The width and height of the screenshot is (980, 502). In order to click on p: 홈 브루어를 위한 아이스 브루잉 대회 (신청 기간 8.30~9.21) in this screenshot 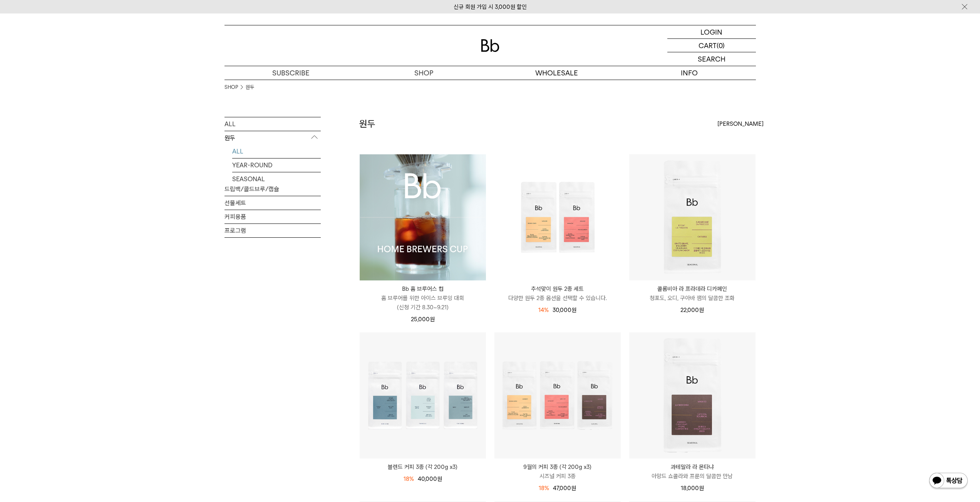, I will do `click(423, 303)`.